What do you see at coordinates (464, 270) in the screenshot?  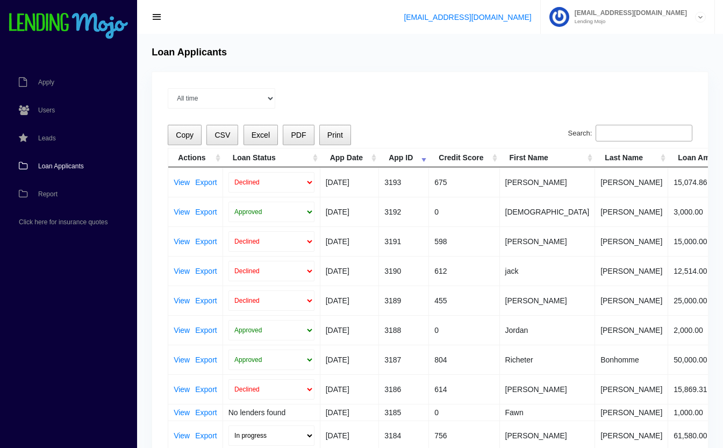 I see `td: 612` at bounding box center [464, 270].